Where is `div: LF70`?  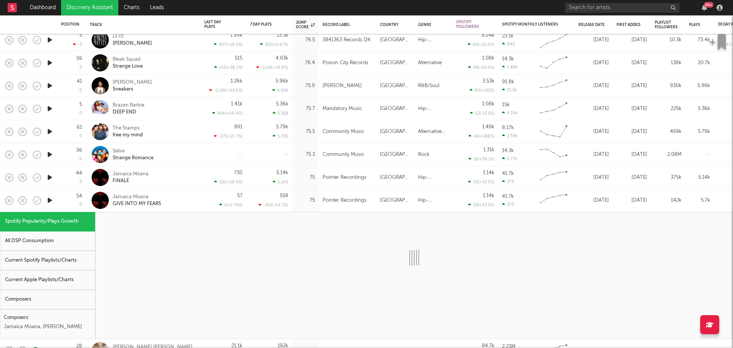 div: LF70 is located at coordinates (132, 37).